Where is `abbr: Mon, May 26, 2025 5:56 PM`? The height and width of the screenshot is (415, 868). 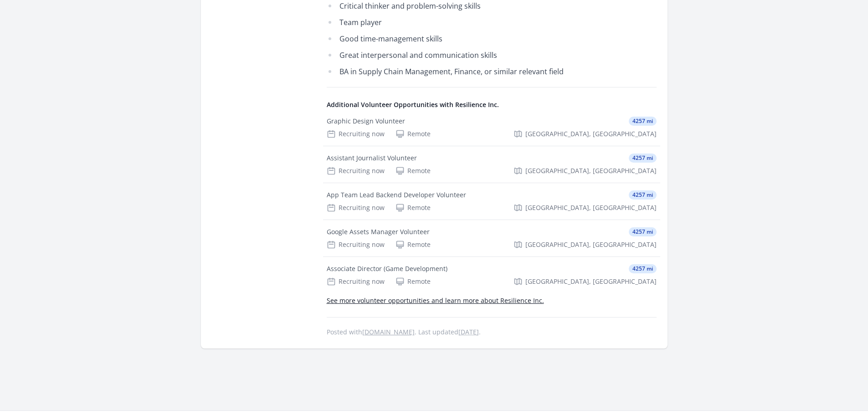
abbr: Mon, May 26, 2025 5:56 PM is located at coordinates (468, 331).